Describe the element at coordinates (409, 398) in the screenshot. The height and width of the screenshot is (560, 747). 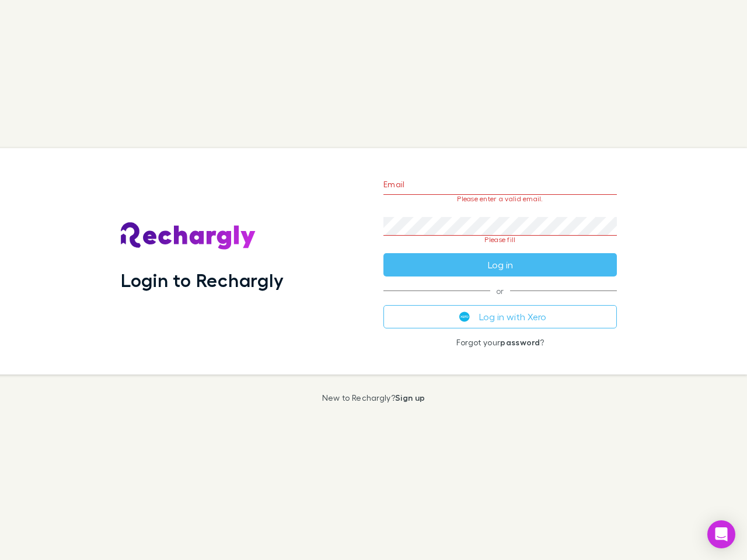
I see `a: Sign up` at that location.